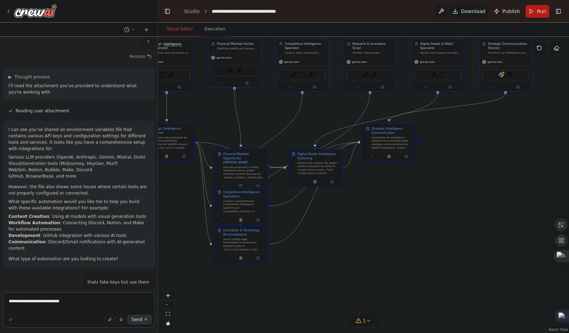 The image size is (569, 333). I want to click on g: Edge from af9e5438-14cc-44af-9ab9-0d2d98bd6eea to 9971f585-2fd6-4569-990c-7c547375a0f3, so click(315, 193).